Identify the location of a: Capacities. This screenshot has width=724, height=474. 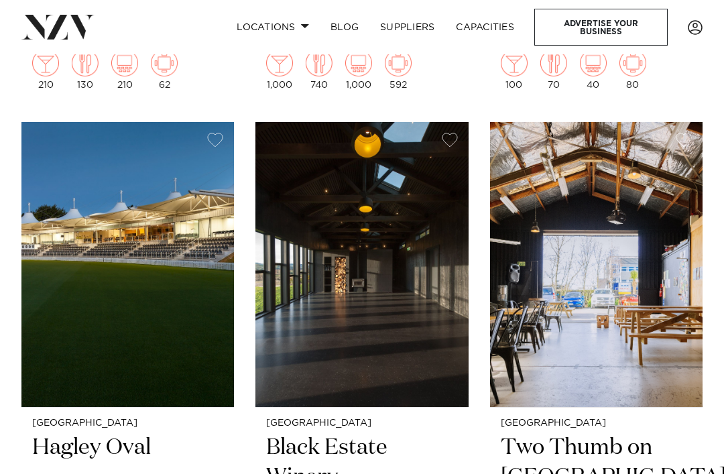
(485, 27).